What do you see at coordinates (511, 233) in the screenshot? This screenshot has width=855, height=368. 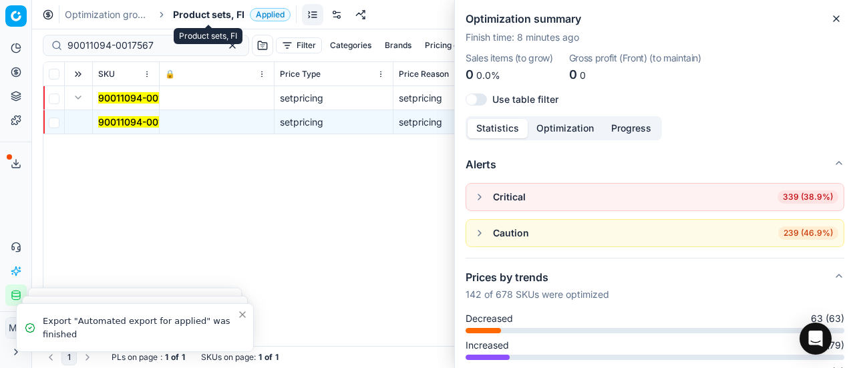 I see `div: Caution` at bounding box center [511, 233].